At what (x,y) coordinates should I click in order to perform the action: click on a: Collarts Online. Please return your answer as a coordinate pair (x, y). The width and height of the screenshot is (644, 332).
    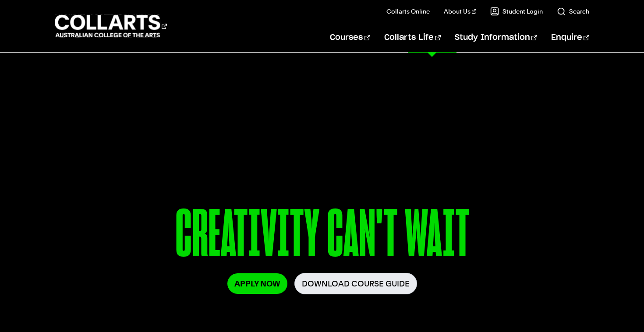
    Looking at the image, I should click on (408, 11).